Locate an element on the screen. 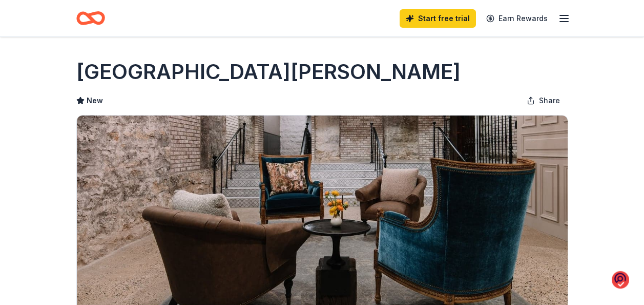 This screenshot has height=305, width=644. a: Home is located at coordinates (91, 18).